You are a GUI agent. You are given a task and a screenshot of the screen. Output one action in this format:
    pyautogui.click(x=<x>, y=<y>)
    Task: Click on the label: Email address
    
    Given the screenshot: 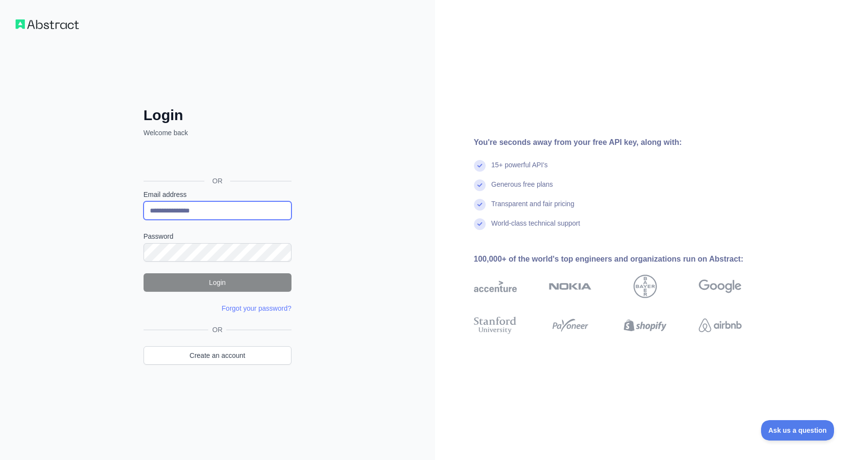 What is the action you would take?
    pyautogui.click(x=217, y=195)
    